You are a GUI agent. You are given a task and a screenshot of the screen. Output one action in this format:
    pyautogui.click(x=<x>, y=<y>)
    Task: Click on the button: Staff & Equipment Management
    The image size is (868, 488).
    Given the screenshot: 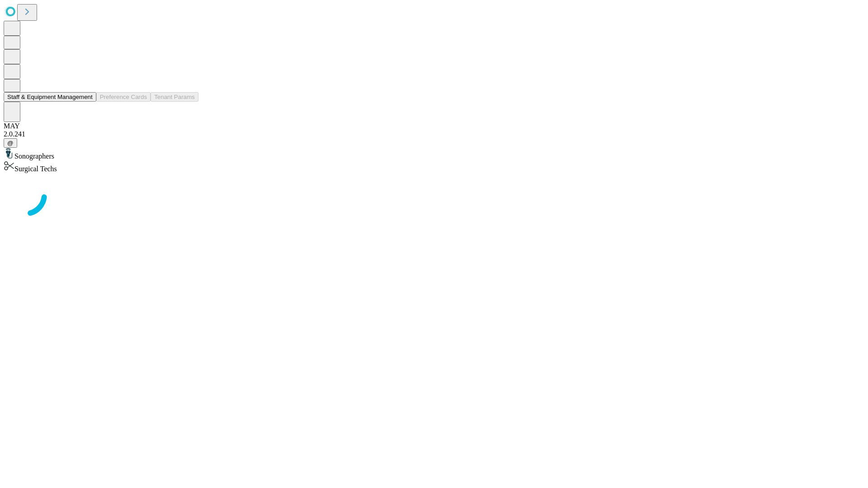 What is the action you would take?
    pyautogui.click(x=50, y=96)
    